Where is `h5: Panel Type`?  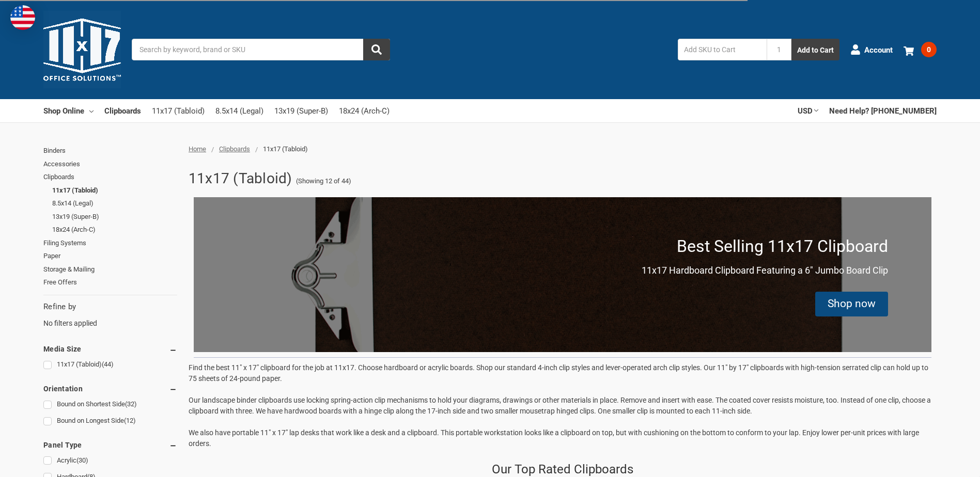
h5: Panel Type is located at coordinates (110, 446).